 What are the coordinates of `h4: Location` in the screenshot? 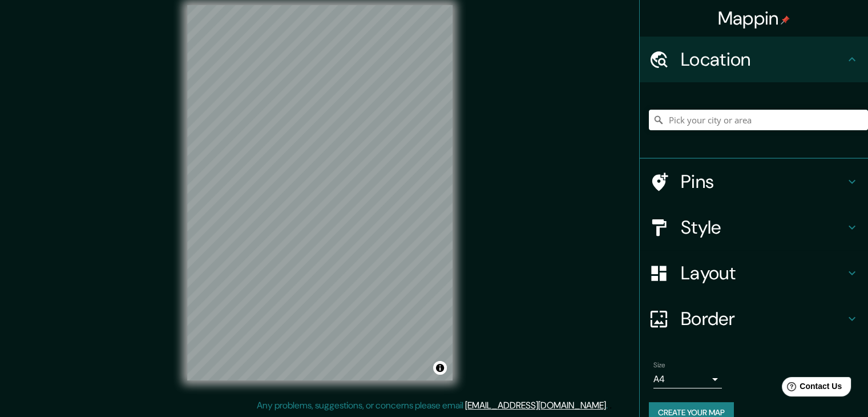 It's located at (764, 59).